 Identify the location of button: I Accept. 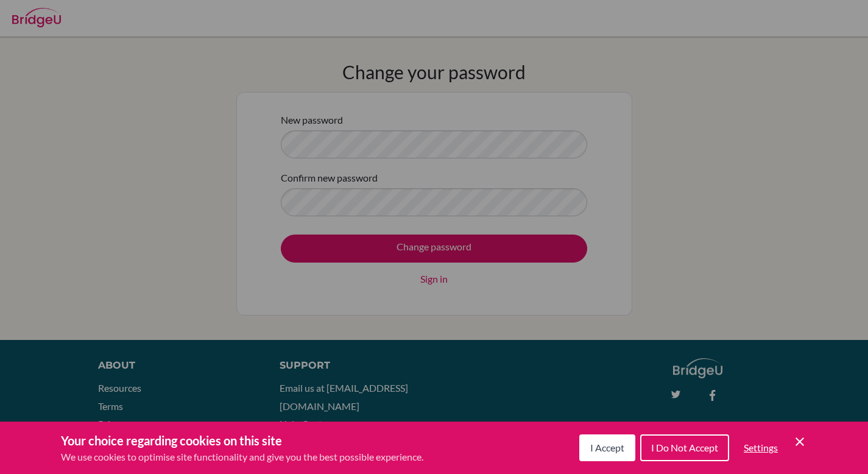
(607, 448).